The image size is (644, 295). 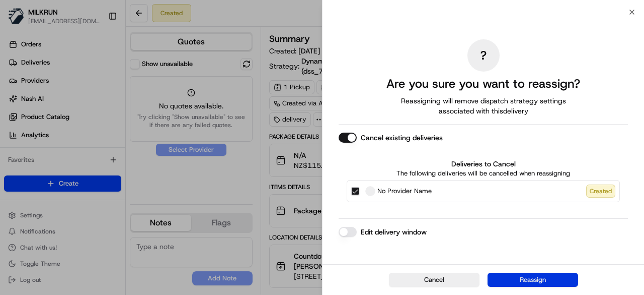 I want to click on button: Cancel, so click(x=434, y=279).